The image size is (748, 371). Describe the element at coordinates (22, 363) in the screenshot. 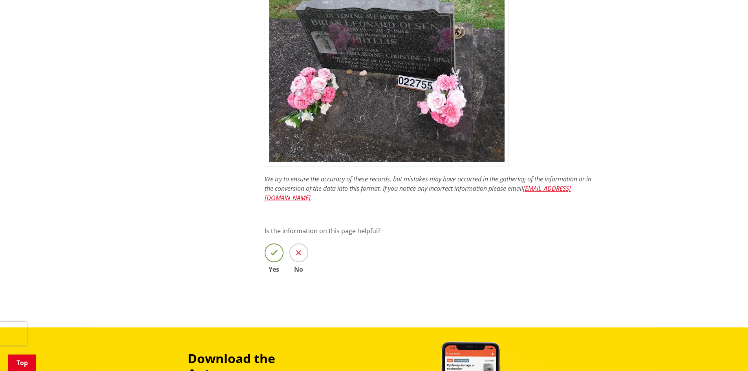

I see `a: Top` at that location.